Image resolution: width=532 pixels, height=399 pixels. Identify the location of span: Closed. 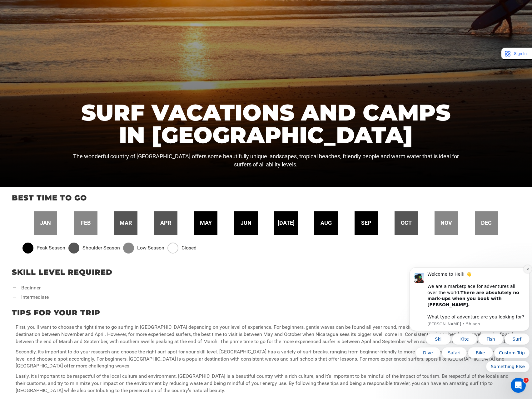
(189, 248).